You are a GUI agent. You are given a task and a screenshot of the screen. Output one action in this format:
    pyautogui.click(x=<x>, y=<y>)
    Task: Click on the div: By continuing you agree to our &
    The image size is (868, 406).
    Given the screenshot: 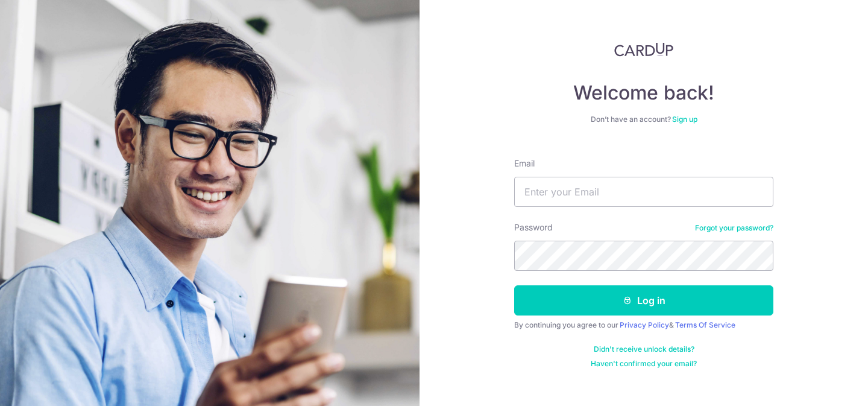 What is the action you would take?
    pyautogui.click(x=644, y=326)
    